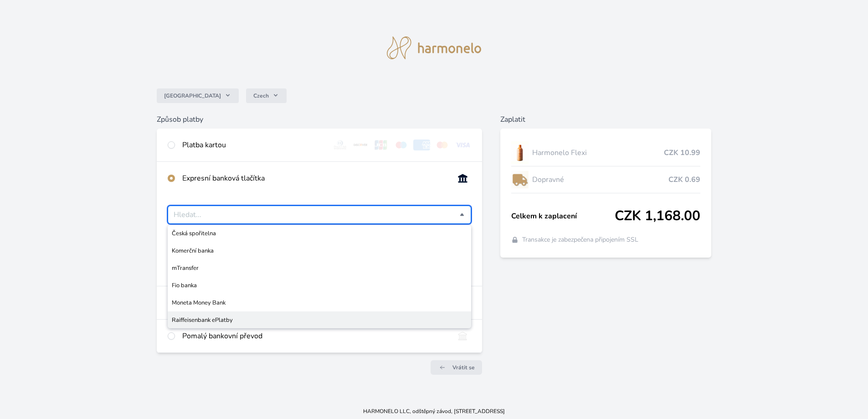  What do you see at coordinates (520, 152) in the screenshot?
I see `img: CLEAN_FLEXI_se_stinem_x-hi_(1)-lo.jpg` at bounding box center [520, 152].